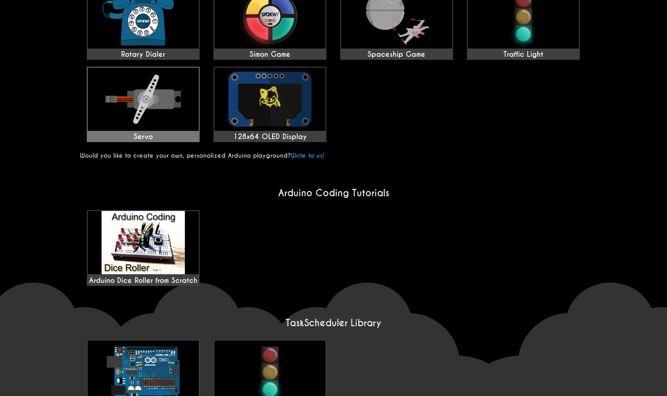 The width and height of the screenshot is (667, 396). Describe the element at coordinates (396, 55) in the screenshot. I see `div: Spaceship Game` at that location.